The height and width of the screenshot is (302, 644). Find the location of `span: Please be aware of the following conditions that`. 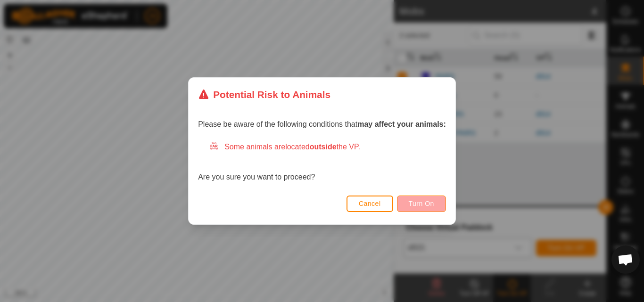

span: Please be aware of the following conditions that is located at coordinates (322, 124).